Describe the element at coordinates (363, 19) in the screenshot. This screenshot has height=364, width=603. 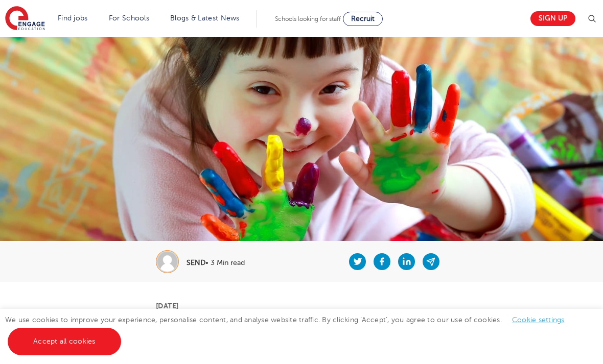
I see `a: Recruit` at that location.